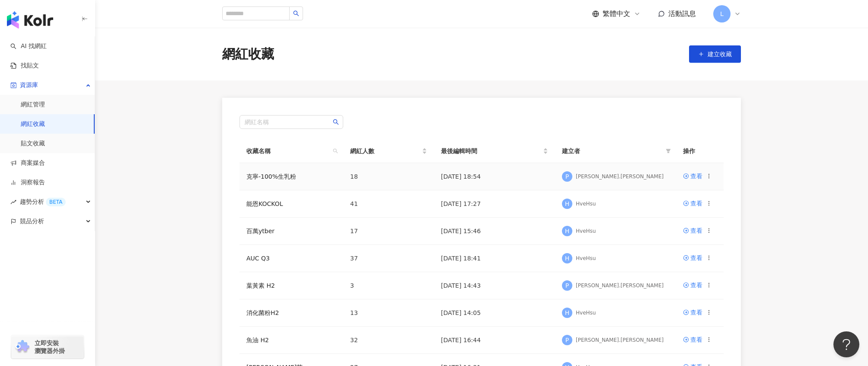  Describe the element at coordinates (389, 151) in the screenshot. I see `th: 網紅人數` at that location.